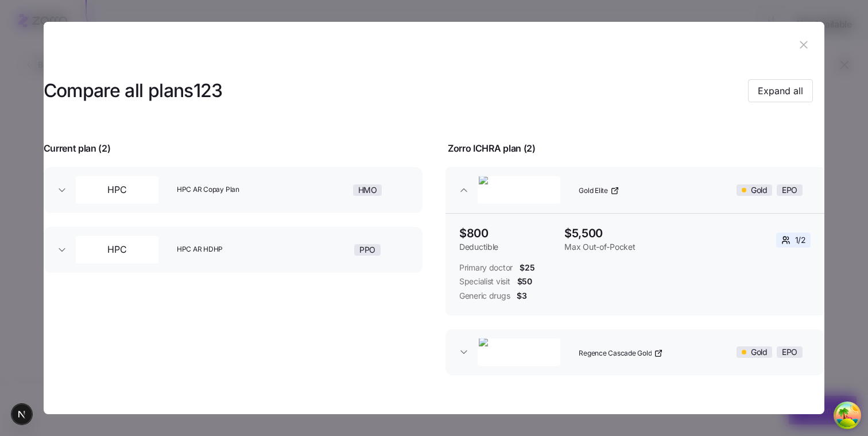 The image size is (868, 436). I want to click on span: Specialist visit, so click(485, 281).